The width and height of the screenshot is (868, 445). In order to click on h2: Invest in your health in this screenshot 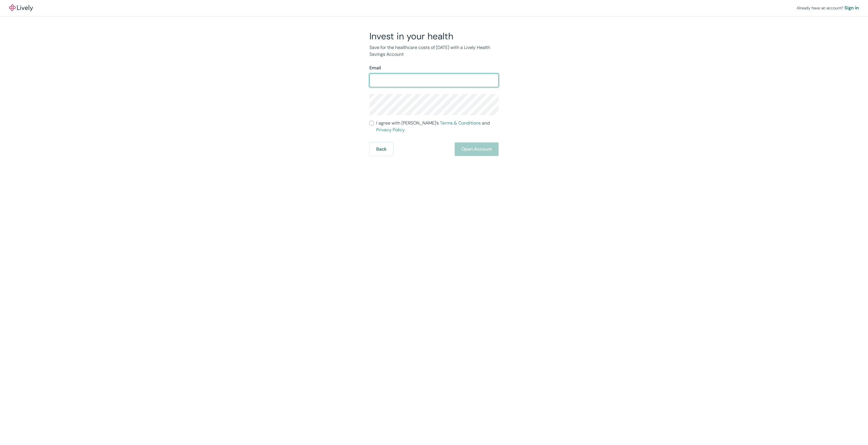, I will do `click(434, 36)`.